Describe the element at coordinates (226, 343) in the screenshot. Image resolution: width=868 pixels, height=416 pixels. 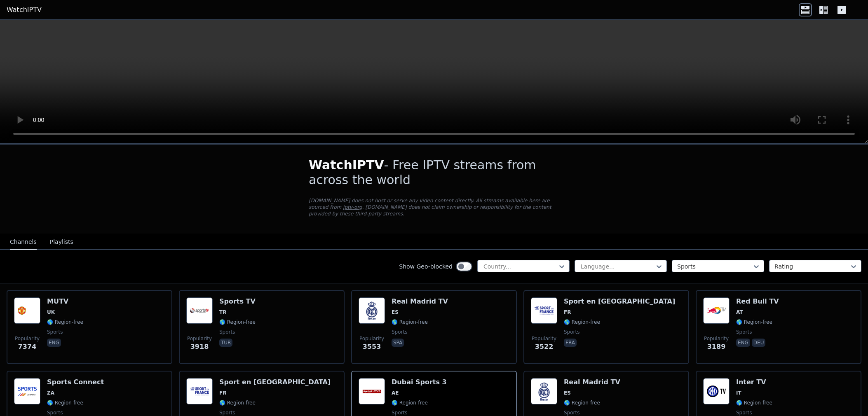
I see `p: tur` at that location.